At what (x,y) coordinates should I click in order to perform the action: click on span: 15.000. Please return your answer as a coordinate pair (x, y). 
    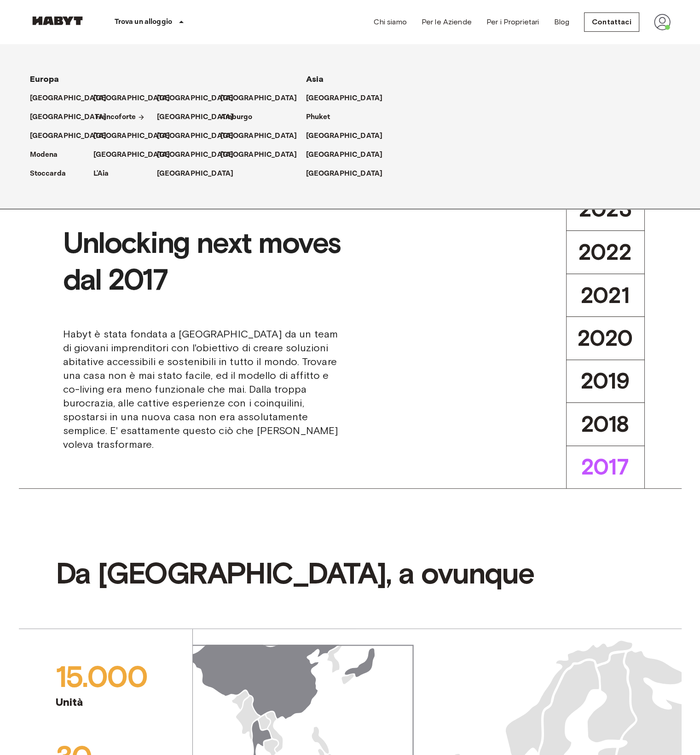
    Looking at the image, I should click on (105, 677).